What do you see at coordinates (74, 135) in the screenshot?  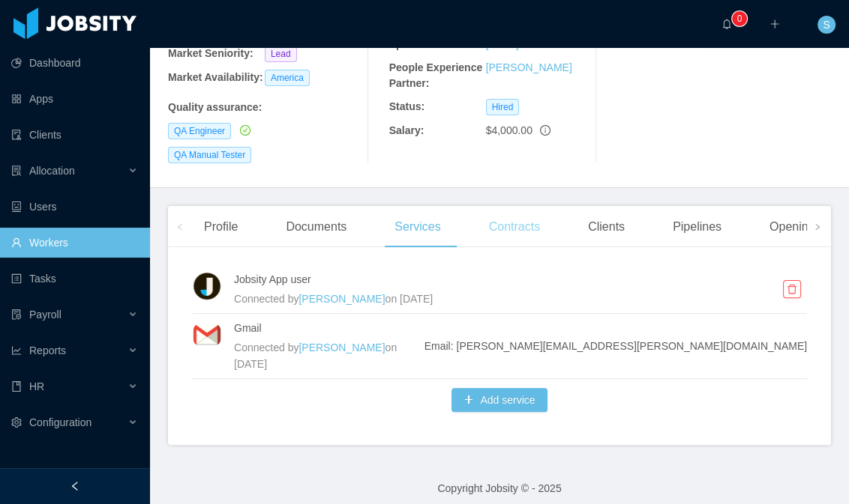 I see `a: icon: auditClients` at bounding box center [74, 135].